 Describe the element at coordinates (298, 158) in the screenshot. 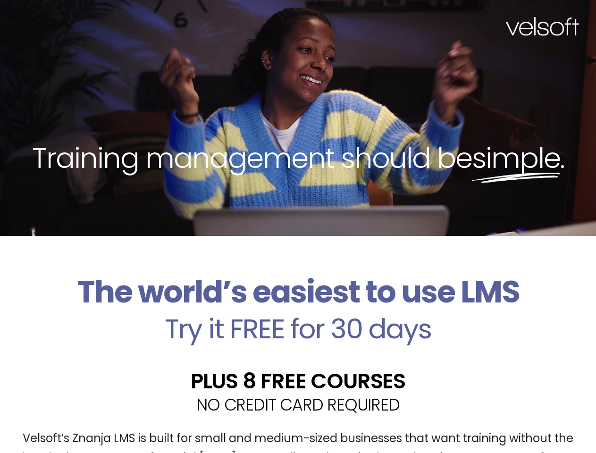

I see `h2: Training management should be .` at that location.